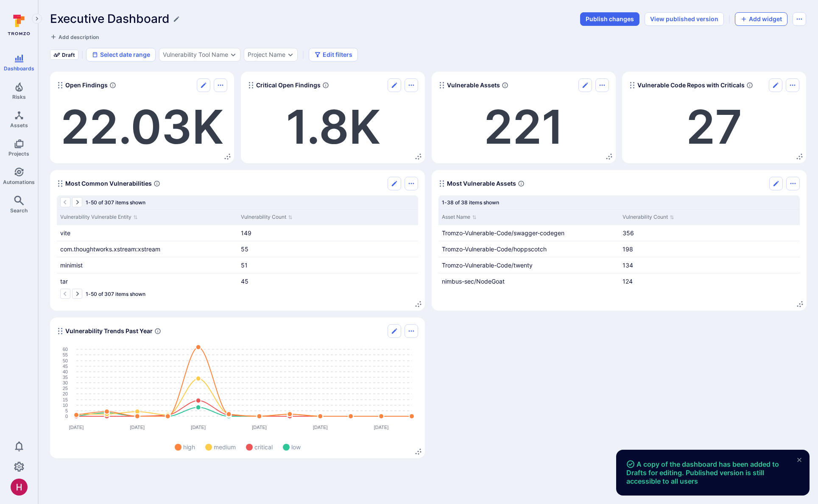  I want to click on a: 55, so click(244, 249).